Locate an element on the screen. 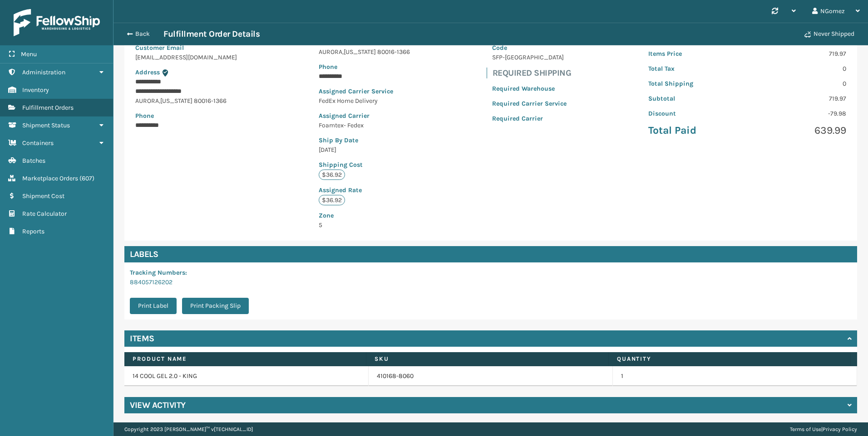  i: Never Shipped is located at coordinates (807, 34).